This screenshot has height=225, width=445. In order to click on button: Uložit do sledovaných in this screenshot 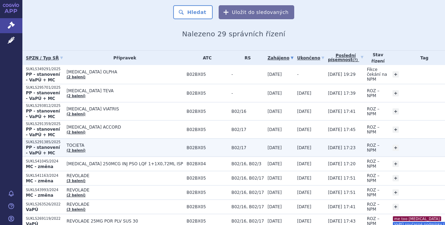, I will do `click(257, 12)`.